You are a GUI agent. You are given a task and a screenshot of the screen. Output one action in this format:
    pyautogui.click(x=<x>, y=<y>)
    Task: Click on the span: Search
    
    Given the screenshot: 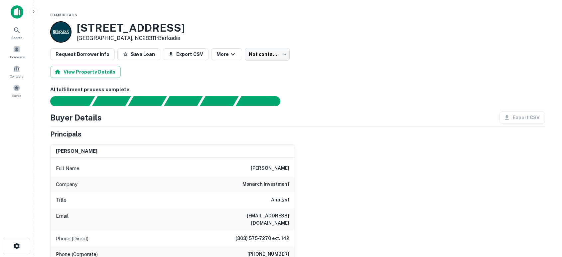 What is the action you would take?
    pyautogui.click(x=17, y=38)
    